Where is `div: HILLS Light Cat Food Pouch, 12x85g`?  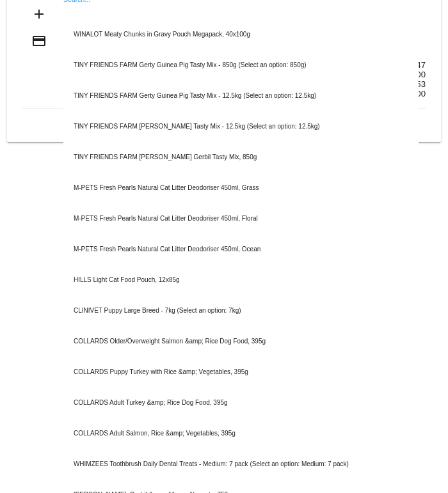 div: HILLS Light Cat Food Pouch, 12x85g is located at coordinates (241, 280).